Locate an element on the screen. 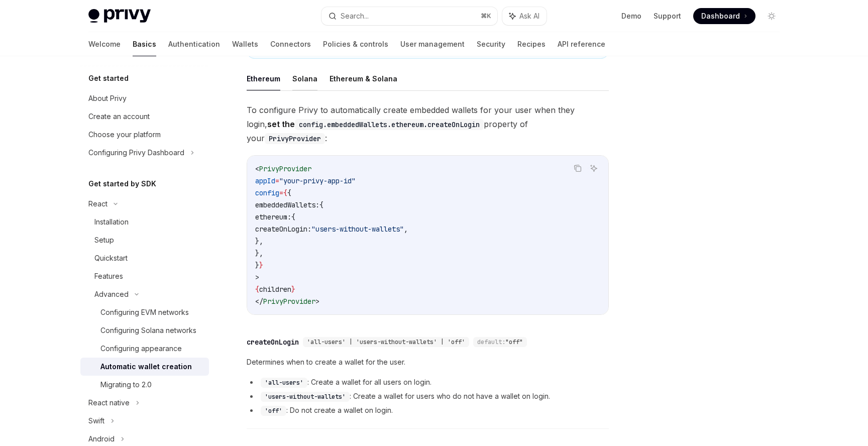  a: Authentication is located at coordinates (194, 44).